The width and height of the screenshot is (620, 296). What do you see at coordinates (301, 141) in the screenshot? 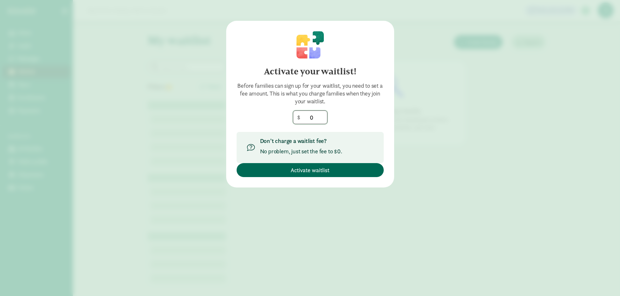
I see `p: Don’t charge a waitlist fee?` at bounding box center [301, 141].